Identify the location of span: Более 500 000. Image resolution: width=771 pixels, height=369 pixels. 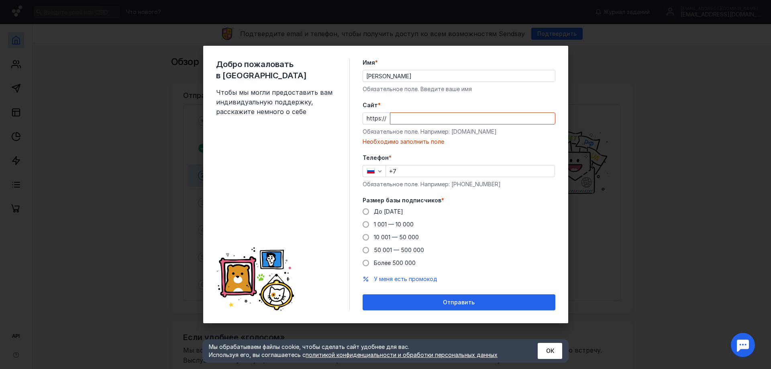
(395, 263).